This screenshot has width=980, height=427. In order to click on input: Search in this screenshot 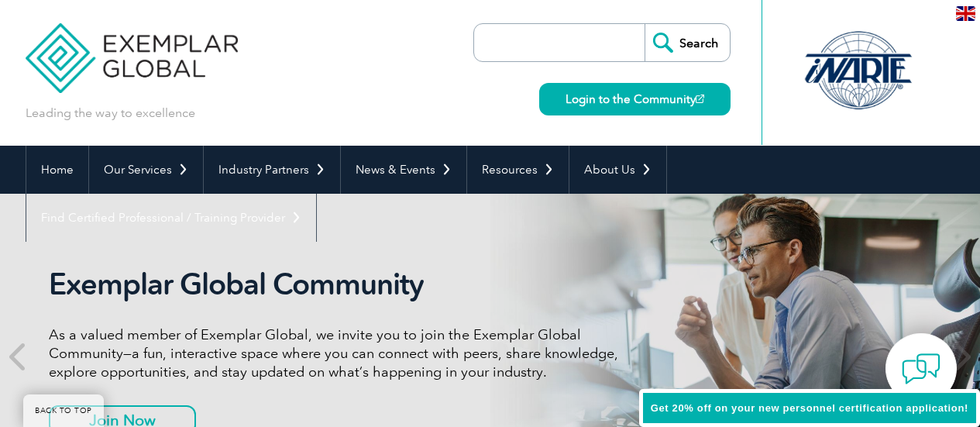, I will do `click(688, 42)`.